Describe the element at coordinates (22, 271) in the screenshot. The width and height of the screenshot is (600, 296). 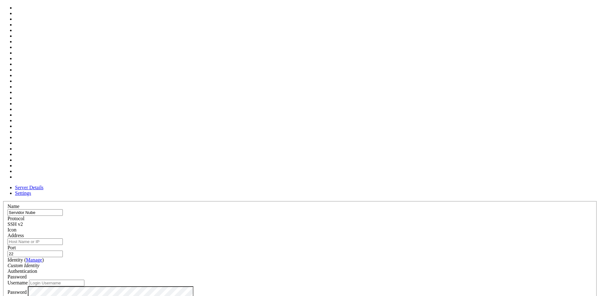
I see `label: Authentication` at that location.